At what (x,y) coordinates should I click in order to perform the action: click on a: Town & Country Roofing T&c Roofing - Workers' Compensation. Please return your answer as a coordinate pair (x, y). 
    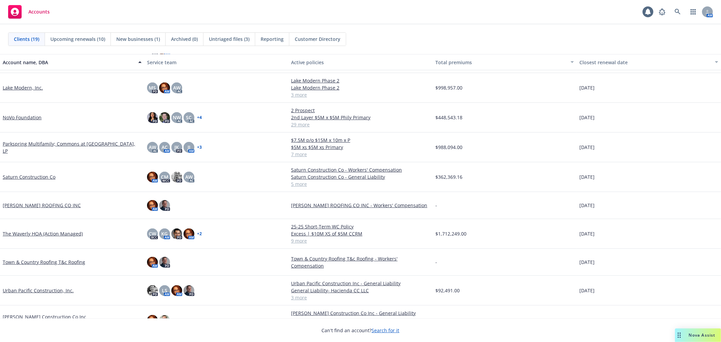
    Looking at the image, I should click on (360, 262).